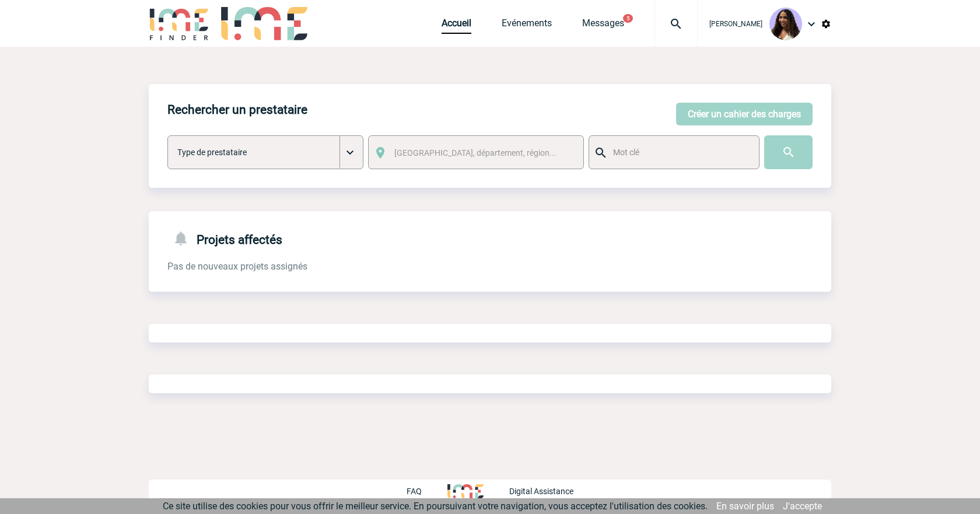 This screenshot has width=980, height=514. I want to click on input: Submit, so click(788, 153).